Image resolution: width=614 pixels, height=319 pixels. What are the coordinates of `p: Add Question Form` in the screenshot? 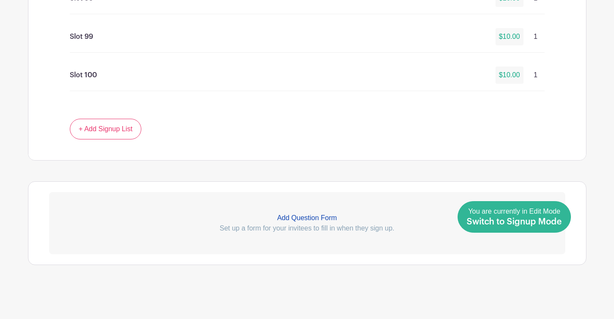 It's located at (307, 218).